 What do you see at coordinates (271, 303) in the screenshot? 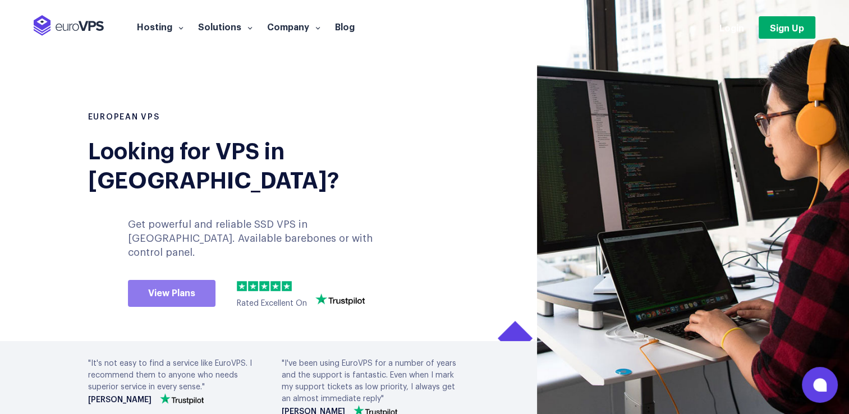
I see `span: Rated Excellent On` at bounding box center [271, 303].